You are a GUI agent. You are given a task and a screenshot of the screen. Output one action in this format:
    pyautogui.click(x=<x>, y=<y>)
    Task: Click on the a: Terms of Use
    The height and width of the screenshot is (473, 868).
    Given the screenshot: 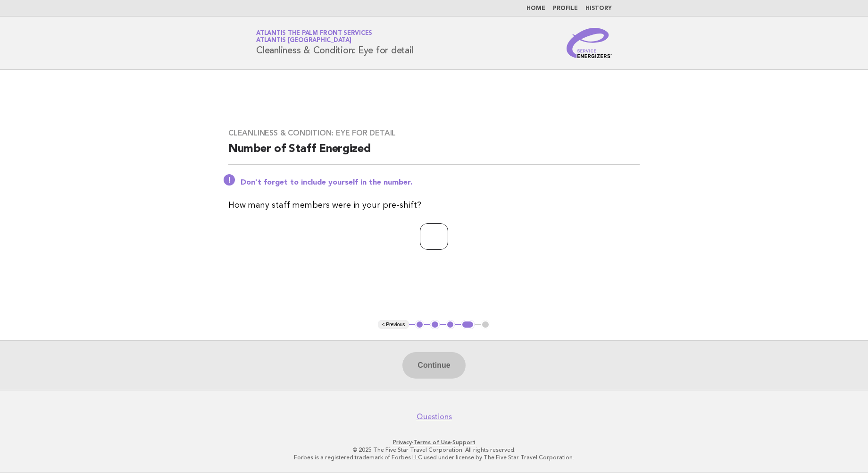 What is the action you would take?
    pyautogui.click(x=432, y=442)
    